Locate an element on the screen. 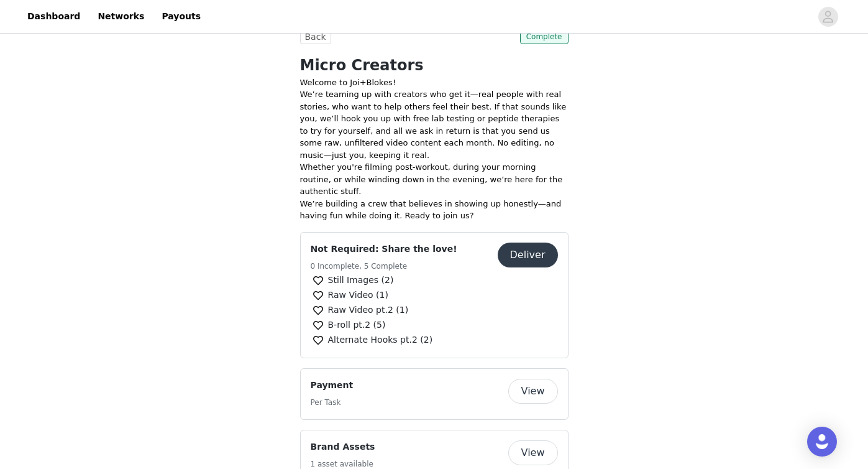 This screenshot has height=469, width=868. h4: Not Required: Share the love! is located at coordinates (384, 248).